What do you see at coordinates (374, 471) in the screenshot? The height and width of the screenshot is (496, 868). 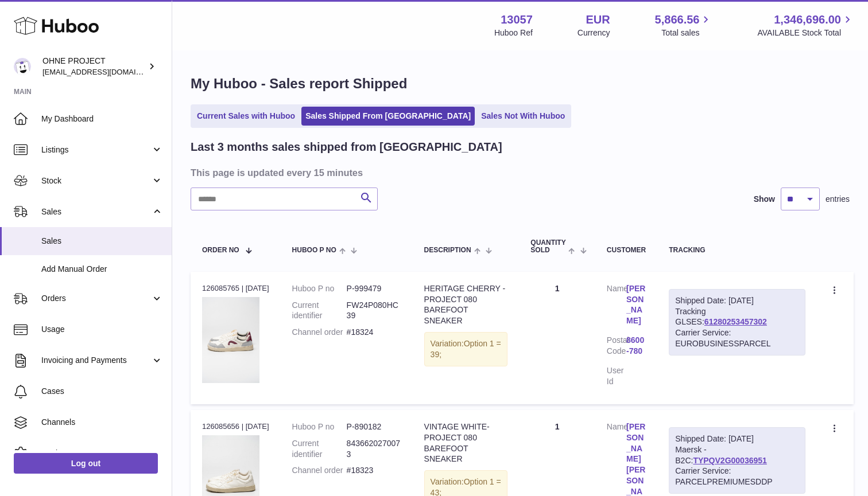 I see `dd: #18323` at bounding box center [374, 471].